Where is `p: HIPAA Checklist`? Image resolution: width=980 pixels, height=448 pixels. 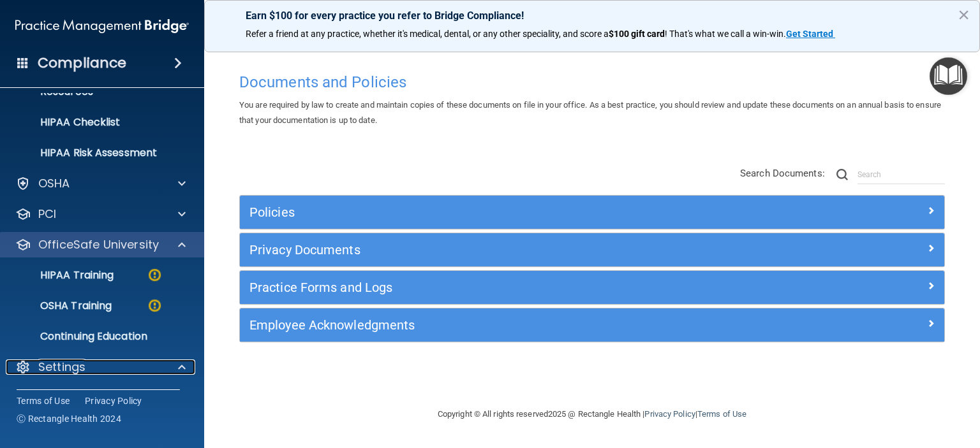
p: HIPAA Checklist is located at coordinates (95, 122).